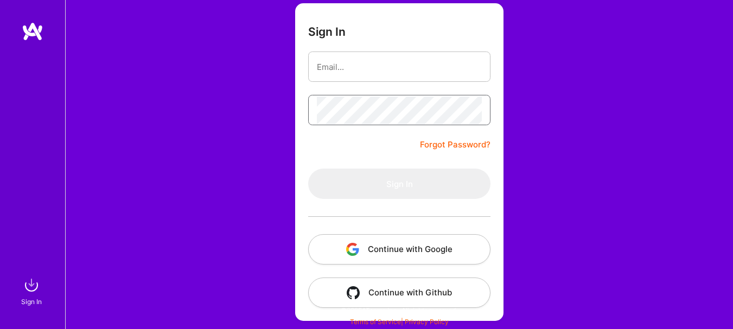  What do you see at coordinates (455, 145) in the screenshot?
I see `a: Forgot Password?` at bounding box center [455, 145].